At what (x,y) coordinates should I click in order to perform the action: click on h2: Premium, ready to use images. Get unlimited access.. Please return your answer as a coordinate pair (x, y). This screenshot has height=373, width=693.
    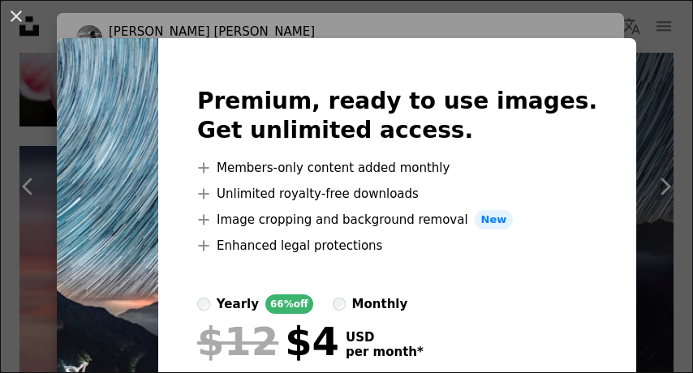
    Looking at the image, I should click on (397, 116).